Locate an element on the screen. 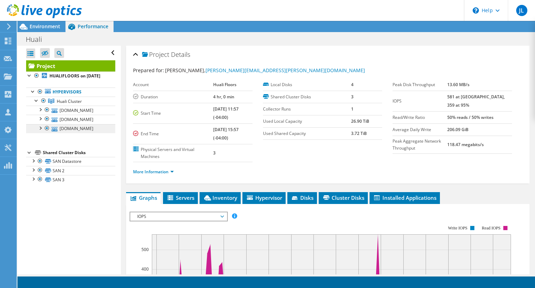  a: SAN Datastore is located at coordinates (71, 161).